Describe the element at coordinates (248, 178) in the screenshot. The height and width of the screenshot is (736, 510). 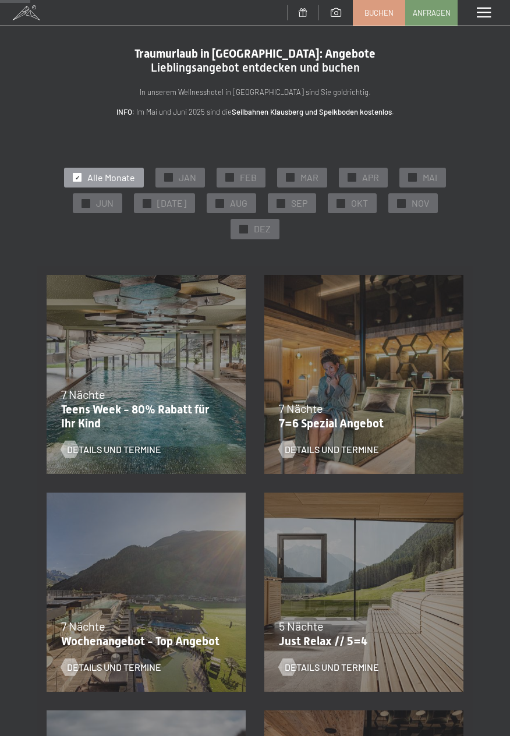
I see `span: FEB` at that location.